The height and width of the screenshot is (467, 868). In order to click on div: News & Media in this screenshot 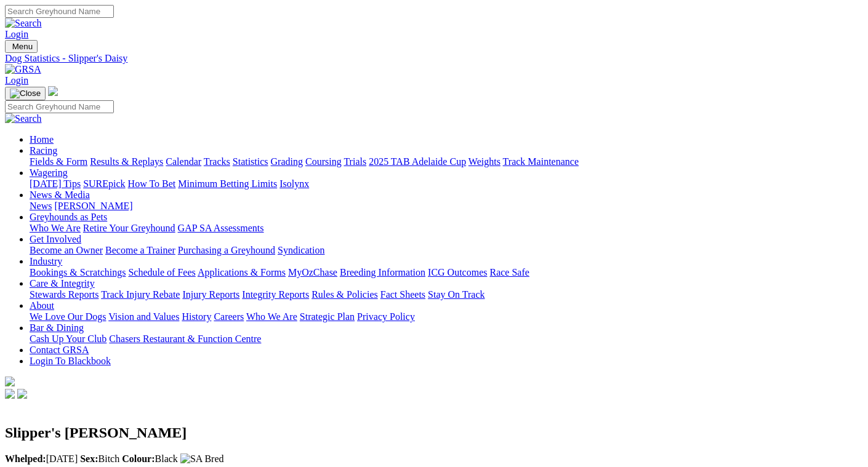, I will do `click(446, 207)`.